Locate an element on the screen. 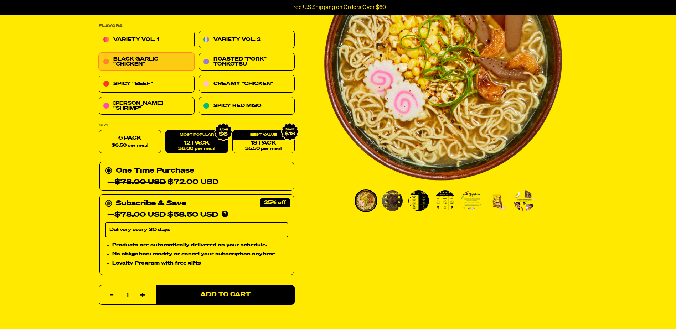 Image resolution: width=676 pixels, height=329 pixels. li: Go to slide 6 is located at coordinates (498, 201).